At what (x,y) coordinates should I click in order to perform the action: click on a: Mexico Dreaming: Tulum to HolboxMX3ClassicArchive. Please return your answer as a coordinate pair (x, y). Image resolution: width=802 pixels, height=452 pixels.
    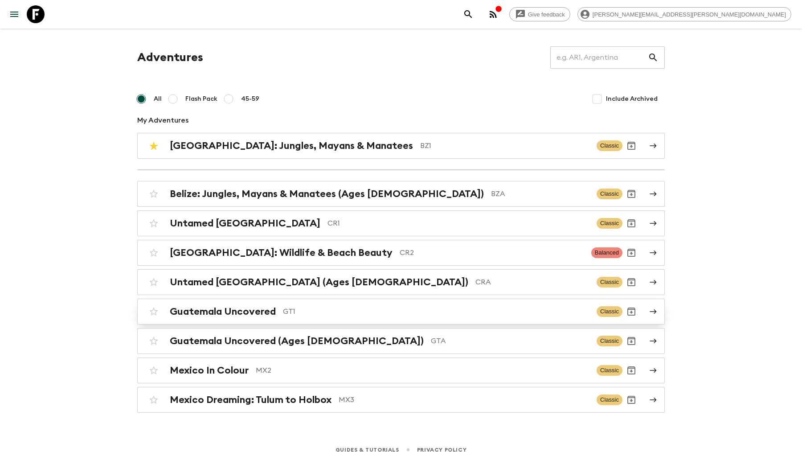
    Looking at the image, I should click on (401, 400).